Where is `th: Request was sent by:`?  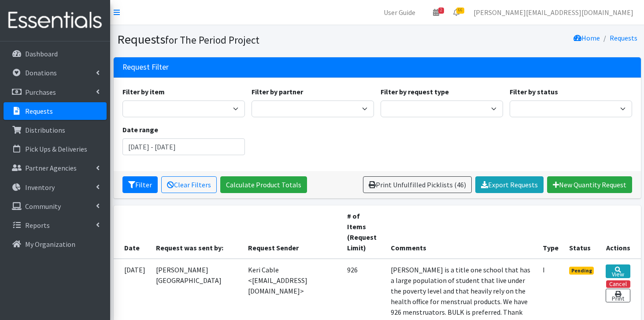 th: Request was sent by: is located at coordinates (196, 232).